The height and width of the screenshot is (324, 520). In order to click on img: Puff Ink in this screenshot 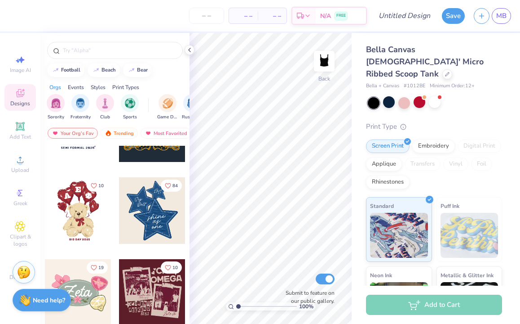, I will do `click(470, 235)`.